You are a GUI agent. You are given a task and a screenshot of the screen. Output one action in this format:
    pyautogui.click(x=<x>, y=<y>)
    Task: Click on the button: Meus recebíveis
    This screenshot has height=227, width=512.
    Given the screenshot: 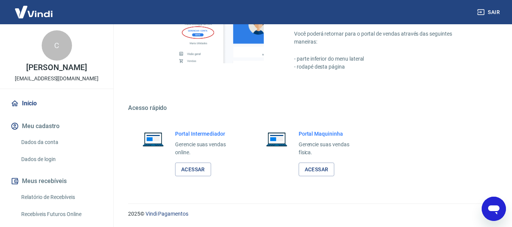 What is the action you would take?
    pyautogui.click(x=57, y=181)
    